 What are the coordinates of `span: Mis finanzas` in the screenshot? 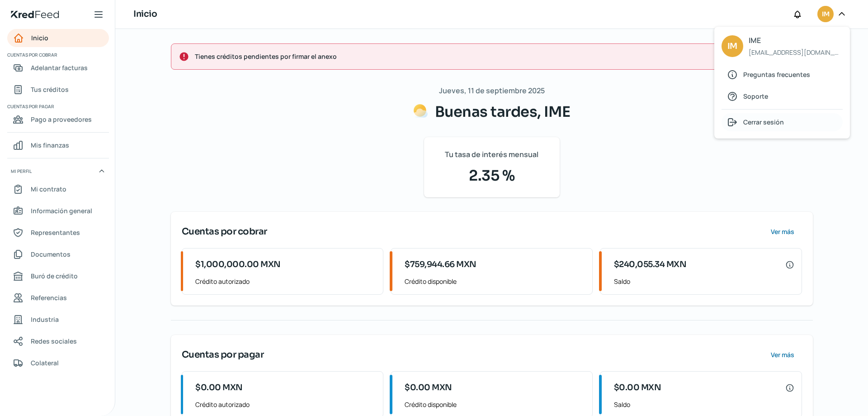 It's located at (50, 145).